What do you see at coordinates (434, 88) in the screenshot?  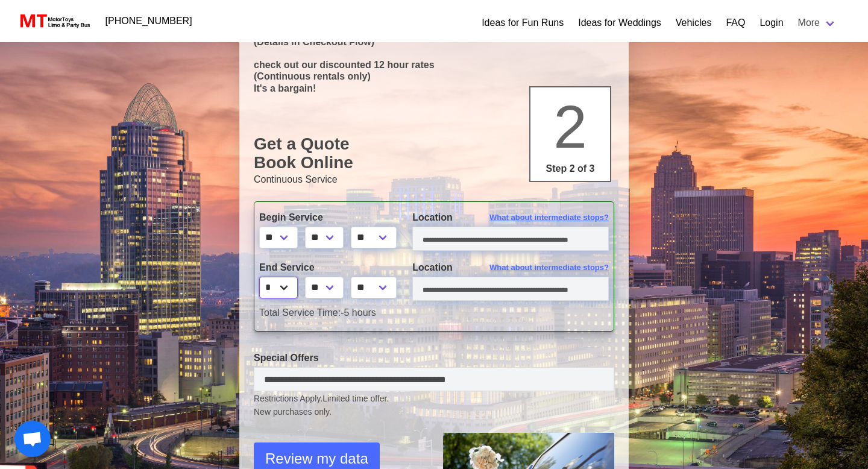 I see `p: It's a bargain!` at bounding box center [434, 88].